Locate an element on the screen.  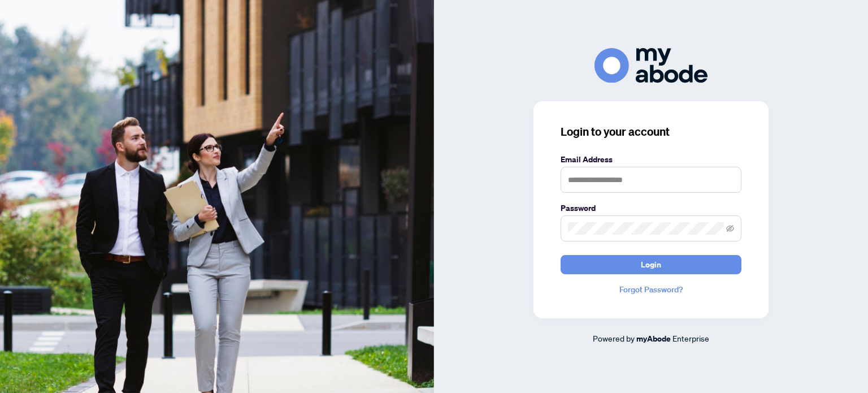
span: Powered by is located at coordinates (614, 338).